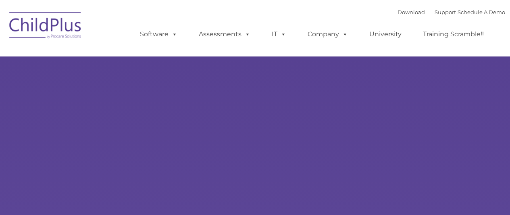 This screenshot has width=510, height=215. What do you see at coordinates (158, 34) in the screenshot?
I see `a: Software` at bounding box center [158, 34].